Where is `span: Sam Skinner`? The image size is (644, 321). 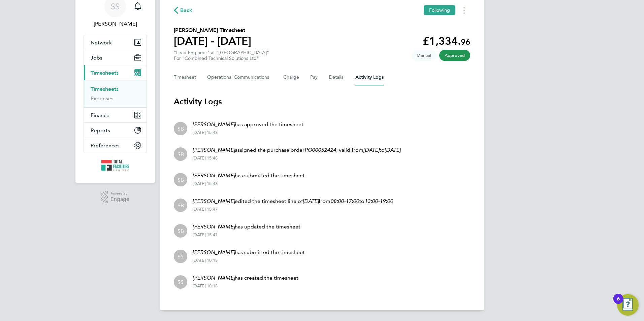
span: Sam Skinner is located at coordinates (115, 24).